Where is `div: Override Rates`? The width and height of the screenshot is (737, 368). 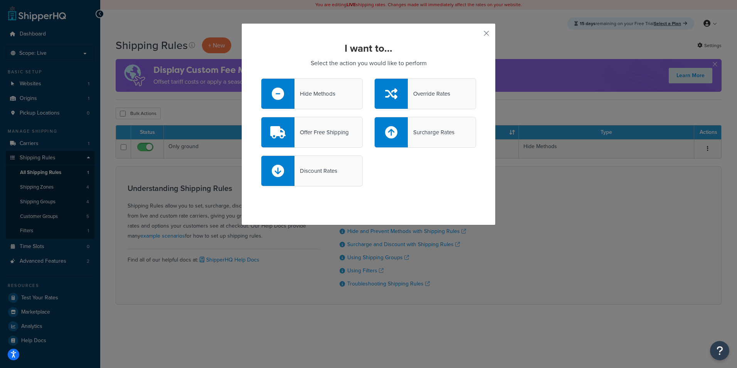
div: Override Rates is located at coordinates (429, 94).